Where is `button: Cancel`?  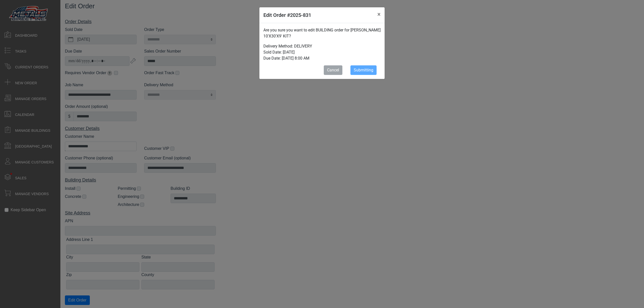
button: Cancel is located at coordinates (333, 70).